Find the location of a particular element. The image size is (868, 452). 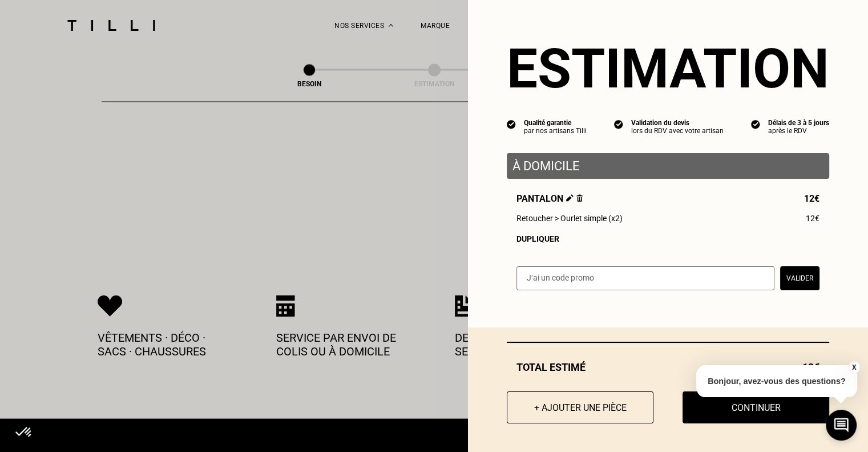

div: après le RDV is located at coordinates (799, 131).